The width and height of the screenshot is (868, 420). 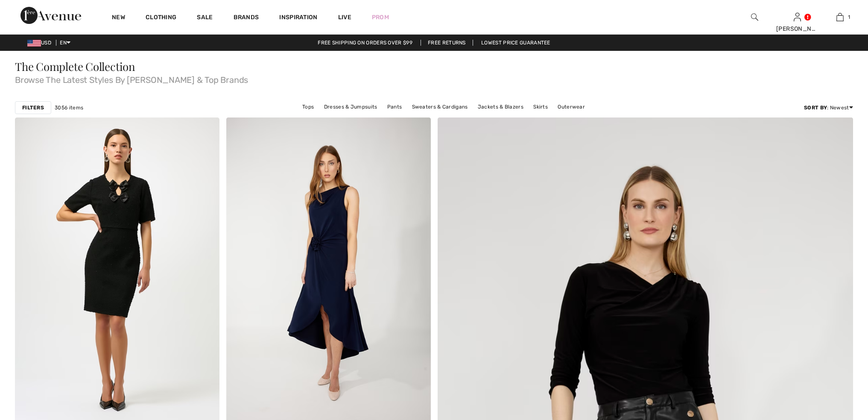 What do you see at coordinates (439, 107) in the screenshot?
I see `a: Sweaters & Cardigans` at bounding box center [439, 107].